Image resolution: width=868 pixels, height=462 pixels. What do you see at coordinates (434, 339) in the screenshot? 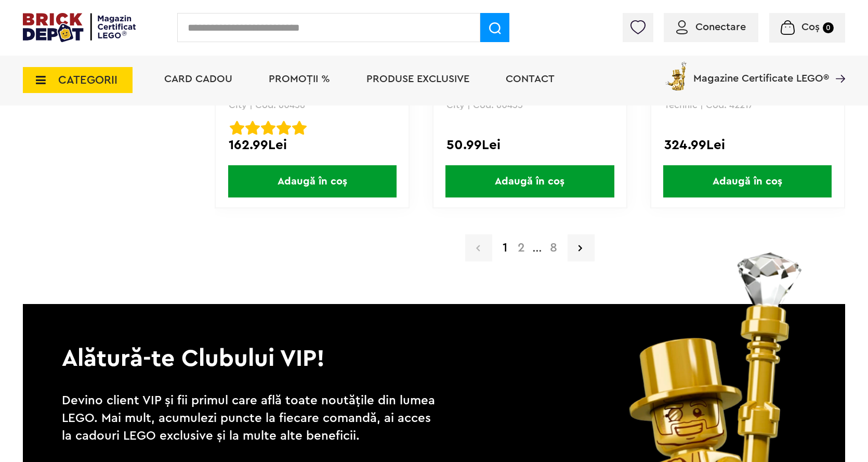
I see `p: Alătură-te Clubului VIP!` at bounding box center [434, 339].